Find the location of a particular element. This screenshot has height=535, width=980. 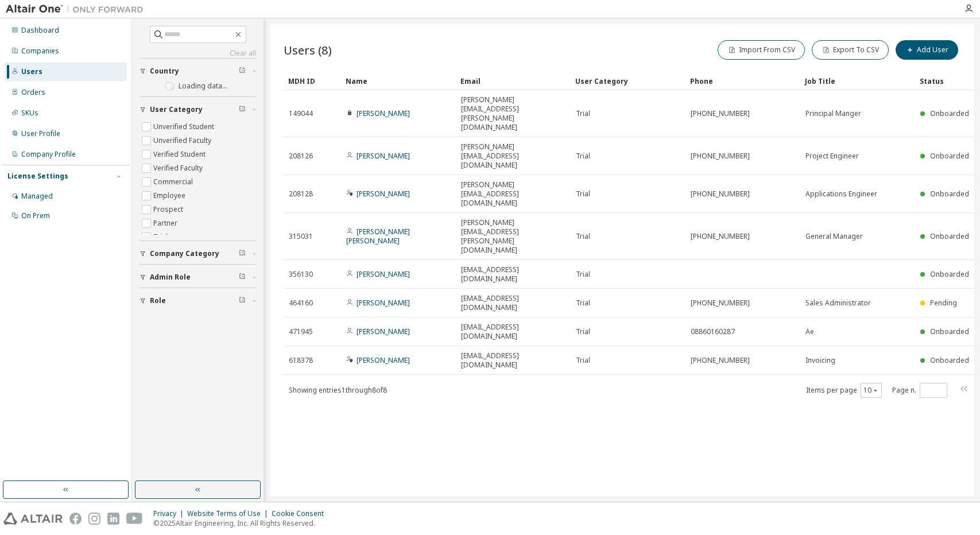

span: Ae is located at coordinates (809, 332).